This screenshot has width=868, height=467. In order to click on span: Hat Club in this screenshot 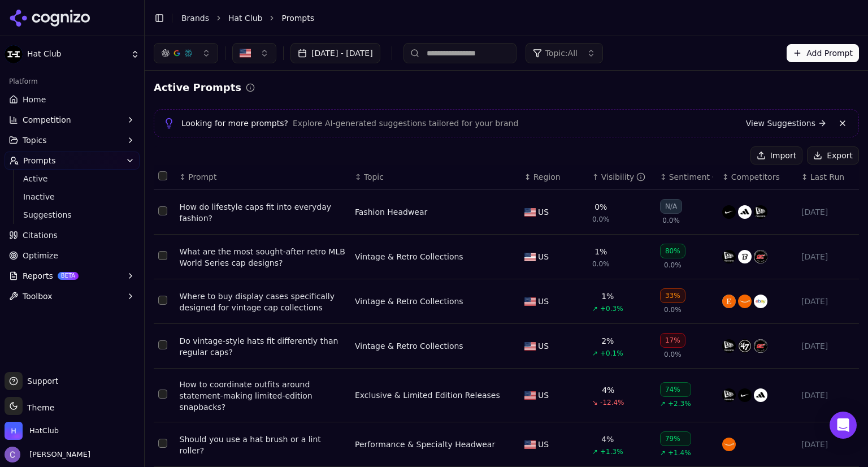, I will do `click(76, 54)`.